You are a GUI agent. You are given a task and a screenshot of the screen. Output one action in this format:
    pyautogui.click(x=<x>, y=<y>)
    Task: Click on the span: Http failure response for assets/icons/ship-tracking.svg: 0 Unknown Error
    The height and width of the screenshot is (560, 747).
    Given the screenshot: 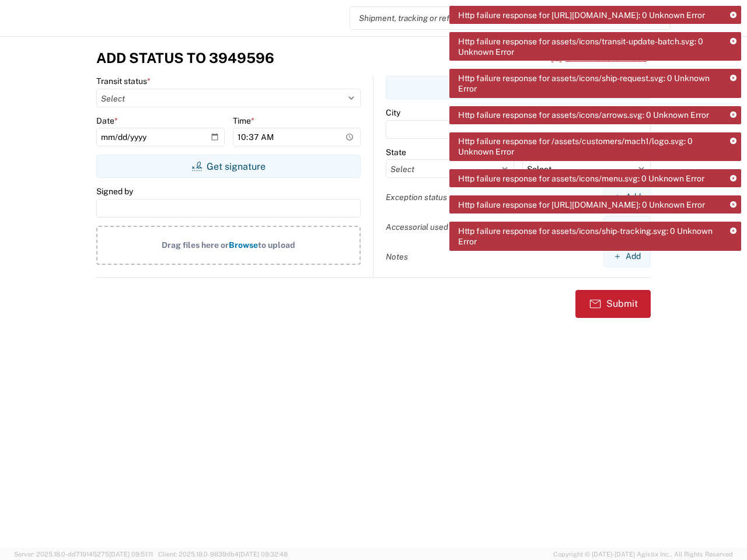 What is the action you would take?
    pyautogui.click(x=590, y=236)
    